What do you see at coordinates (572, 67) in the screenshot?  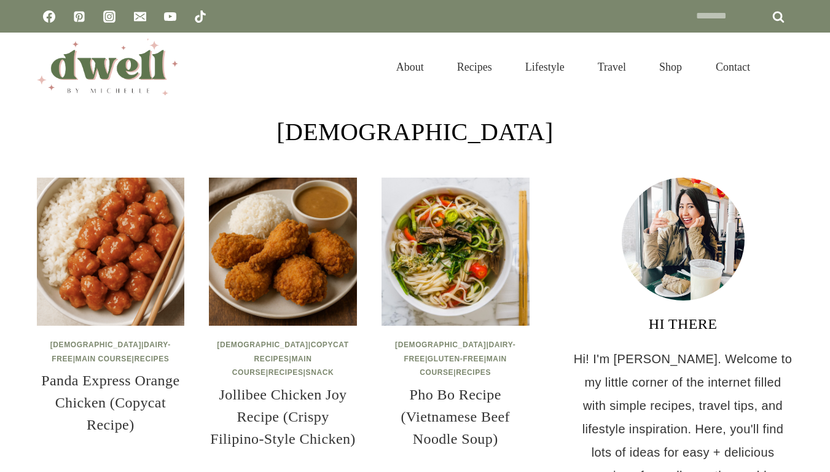 I see `nav: Primary Navigation` at bounding box center [572, 67].